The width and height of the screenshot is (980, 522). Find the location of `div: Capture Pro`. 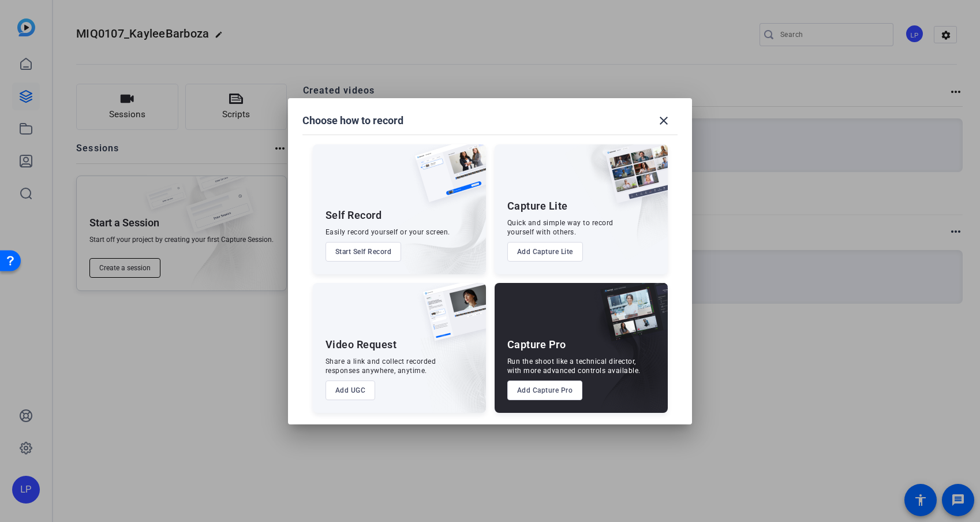

div: Capture Pro is located at coordinates (536, 344).